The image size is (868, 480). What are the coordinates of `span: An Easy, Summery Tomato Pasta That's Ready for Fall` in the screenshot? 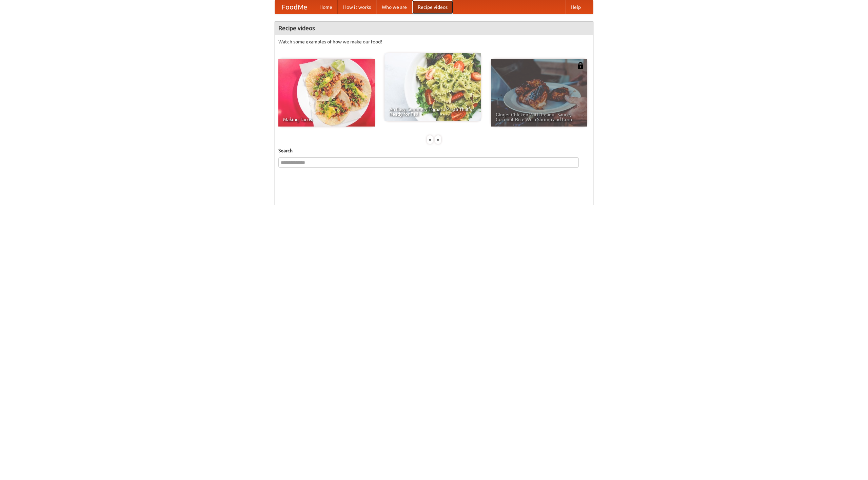 It's located at (433, 111).